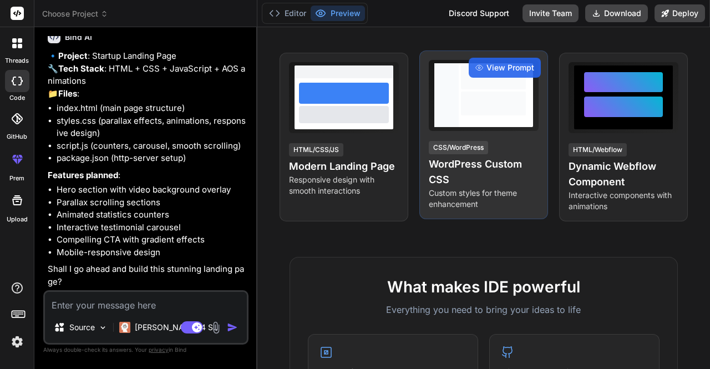  I want to click on p: Shall I go ahead and build this stunning landing page?, so click(147, 275).